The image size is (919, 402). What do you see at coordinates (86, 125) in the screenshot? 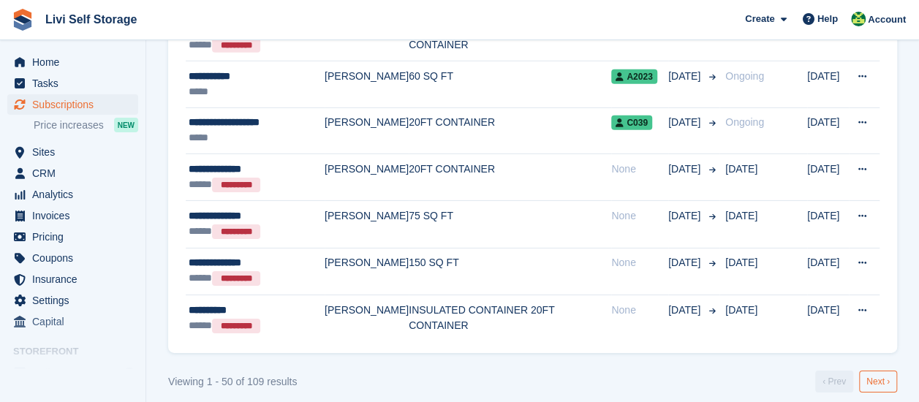
I see `a: Price increases NEW` at bounding box center [86, 125].